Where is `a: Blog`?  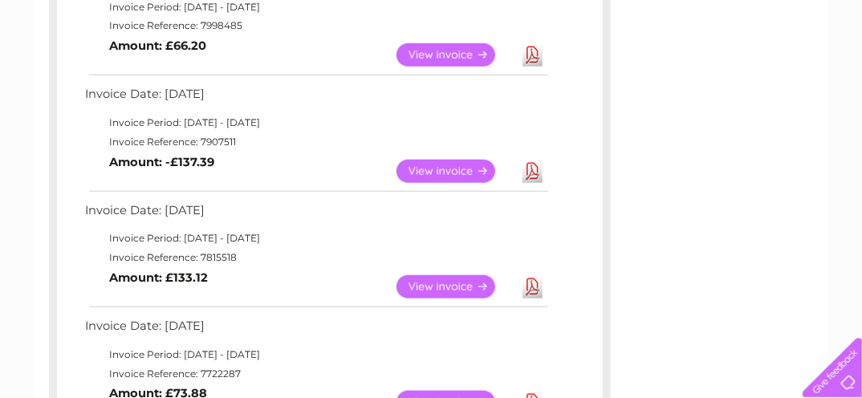
a: Blog is located at coordinates (734, 74).